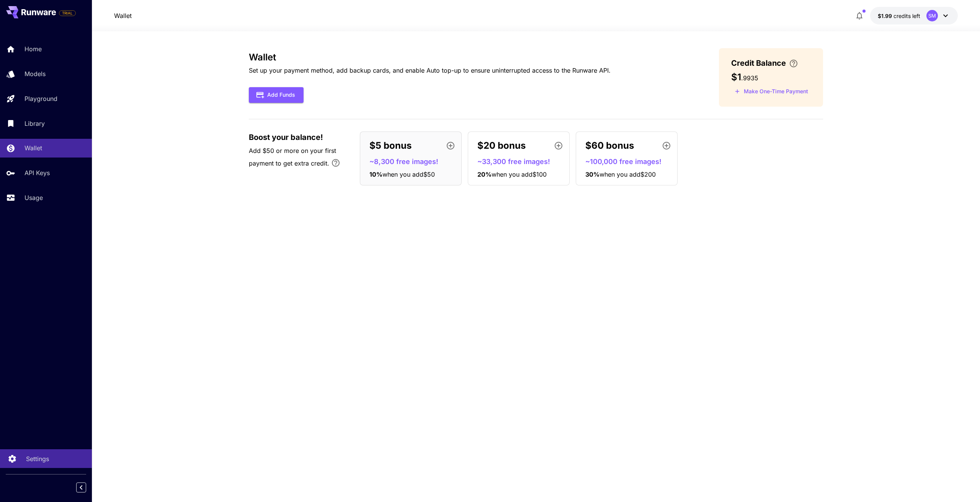  I want to click on span: . 9935, so click(749, 78).